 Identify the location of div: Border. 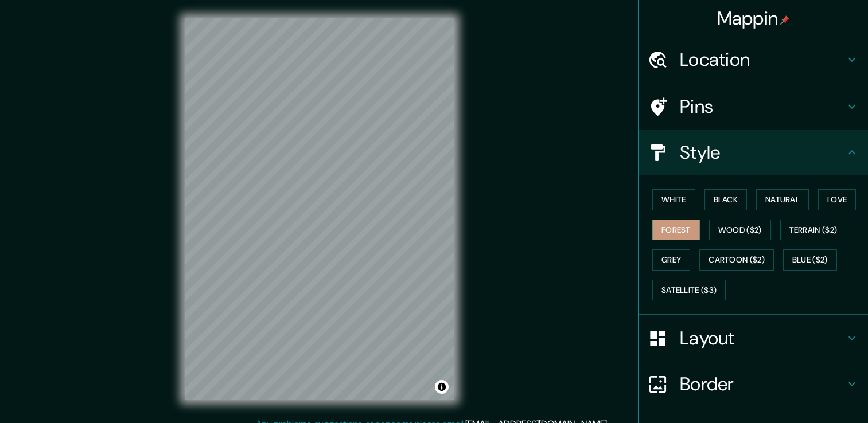
(753, 384).